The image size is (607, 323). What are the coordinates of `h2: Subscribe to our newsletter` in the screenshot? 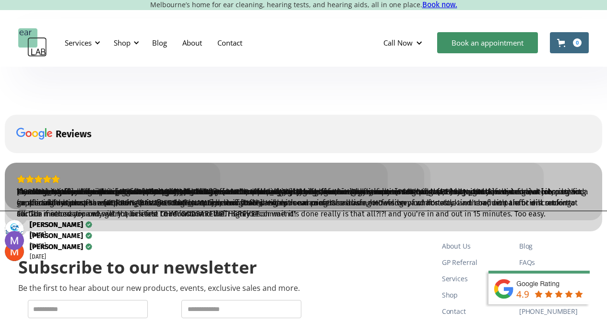 It's located at (137, 267).